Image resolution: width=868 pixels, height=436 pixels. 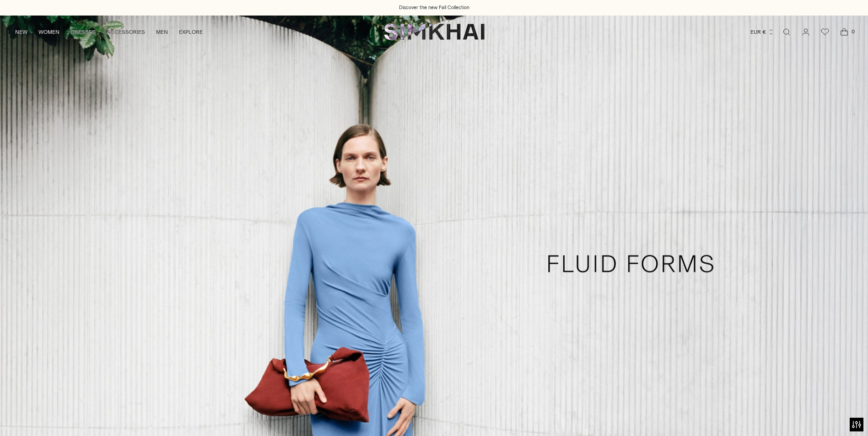 I want to click on a: ACCESSORIES, so click(x=126, y=32).